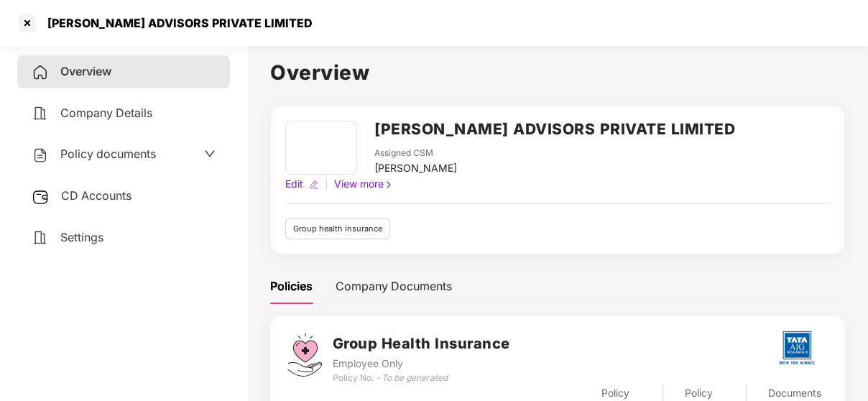 The image size is (868, 401). Describe the element at coordinates (96, 196) in the screenshot. I see `span: CD Accounts` at that location.